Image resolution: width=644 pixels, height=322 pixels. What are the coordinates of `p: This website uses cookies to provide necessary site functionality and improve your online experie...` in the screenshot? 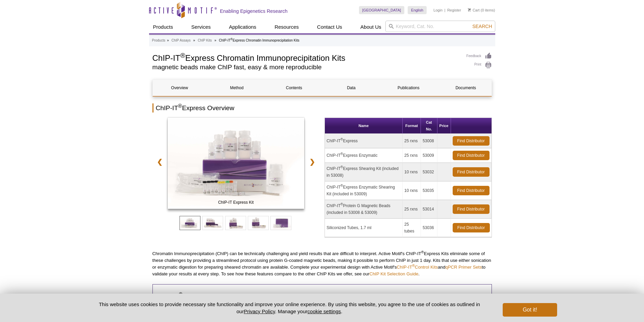 It's located at (289, 308).